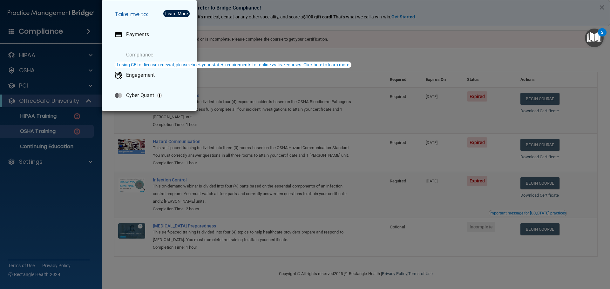 The height and width of the screenshot is (289, 610). Describe the element at coordinates (233, 65) in the screenshot. I see `div: If using CE for license renewal, please check your state's requirements for online vs. live cours...` at that location.